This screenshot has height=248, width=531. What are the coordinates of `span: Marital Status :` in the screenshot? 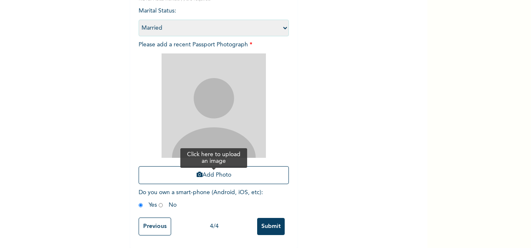 It's located at (214, 19).